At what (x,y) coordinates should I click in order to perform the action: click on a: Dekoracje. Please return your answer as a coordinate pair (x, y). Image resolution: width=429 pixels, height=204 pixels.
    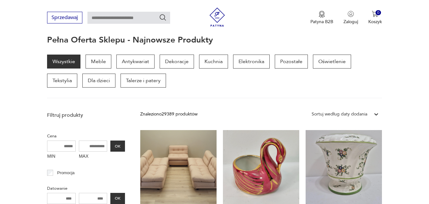
    Looking at the image, I should click on (177, 62).